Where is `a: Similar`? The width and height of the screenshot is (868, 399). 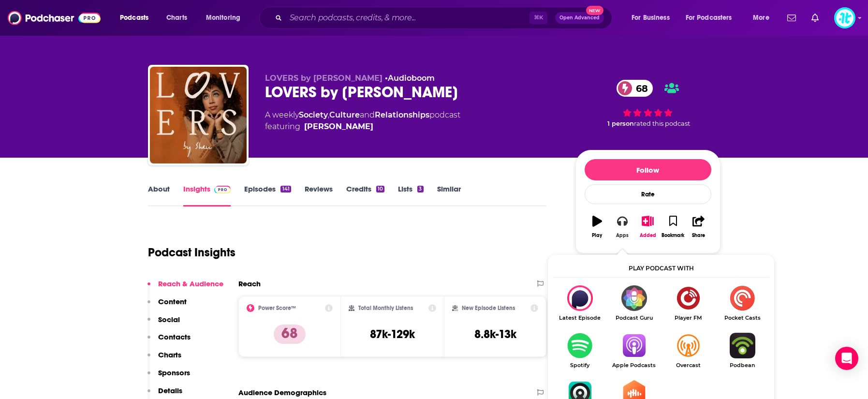
a: Similar is located at coordinates (449, 195).